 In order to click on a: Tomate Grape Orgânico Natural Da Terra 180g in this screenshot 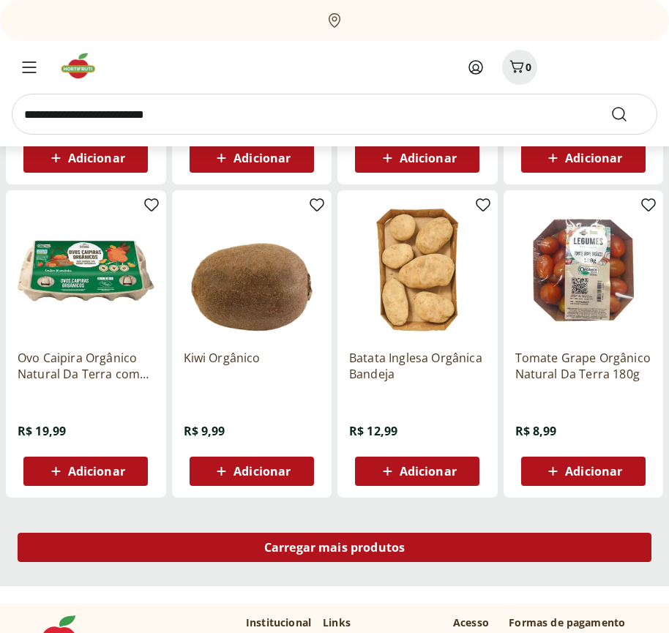, I will do `click(583, 366)`.